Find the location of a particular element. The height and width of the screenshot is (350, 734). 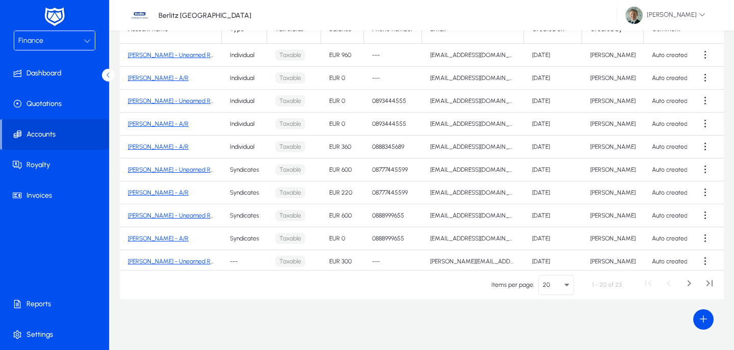

span: 20 is located at coordinates (546, 285).